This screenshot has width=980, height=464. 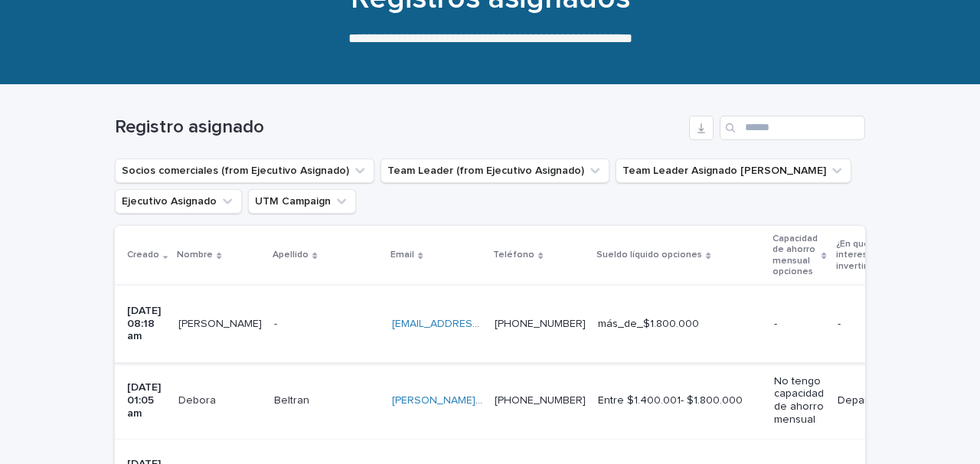 What do you see at coordinates (291, 255) in the screenshot?
I see `p: Apellido` at bounding box center [291, 255].